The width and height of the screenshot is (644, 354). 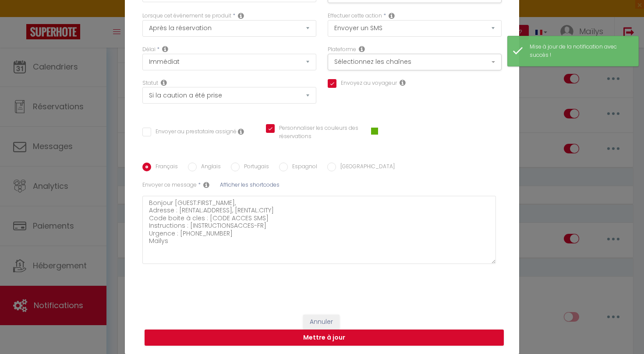 I want to click on i: Booking status, so click(x=164, y=83).